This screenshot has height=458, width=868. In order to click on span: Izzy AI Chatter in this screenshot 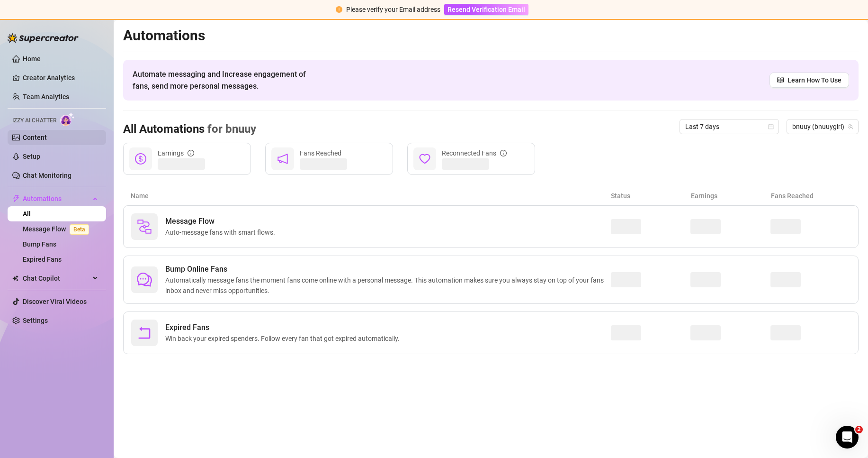, I will do `click(34, 121)`.